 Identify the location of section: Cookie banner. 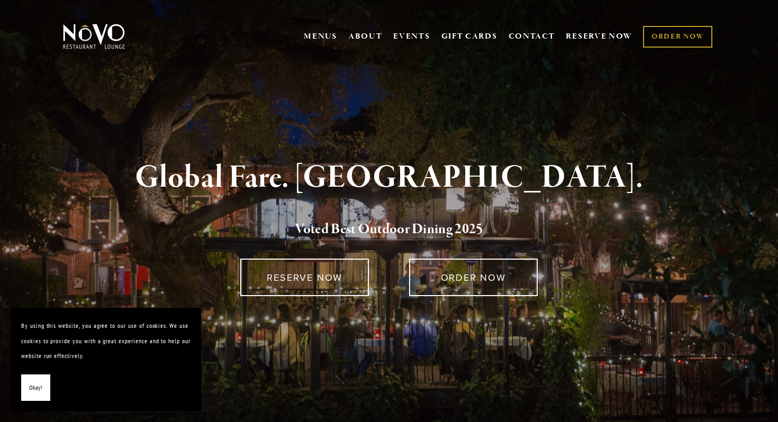
(106, 360).